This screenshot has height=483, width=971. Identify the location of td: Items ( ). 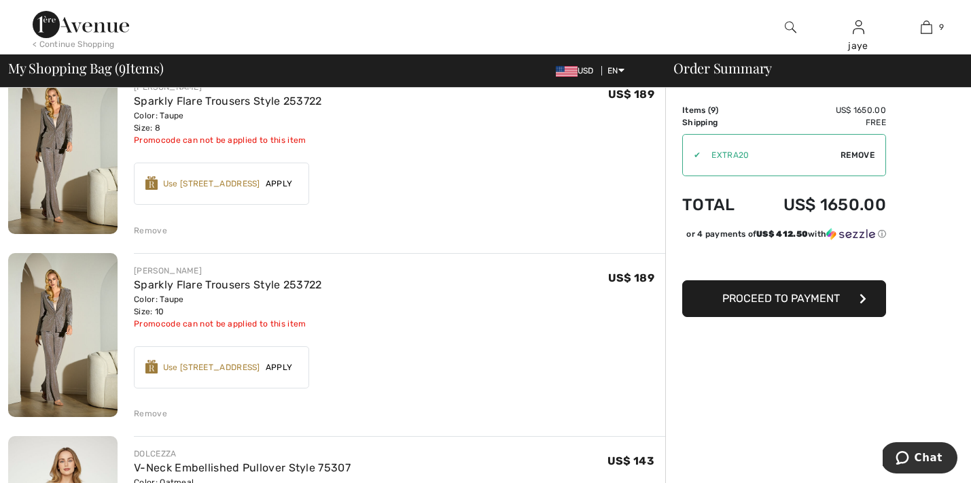
(717, 110).